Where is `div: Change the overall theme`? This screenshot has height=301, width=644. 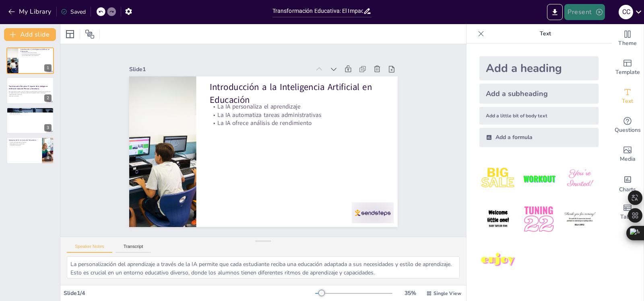 div: Change the overall theme is located at coordinates (627, 39).